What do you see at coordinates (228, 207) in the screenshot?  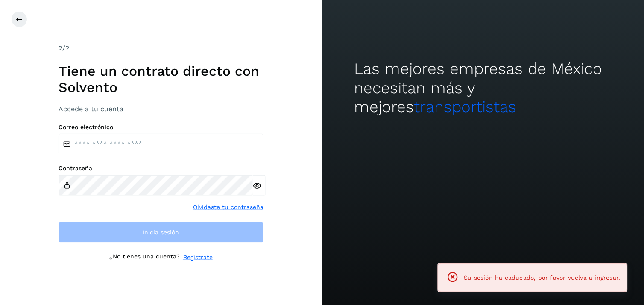 I see `a: Olvidaste tu contraseña` at bounding box center [228, 207].